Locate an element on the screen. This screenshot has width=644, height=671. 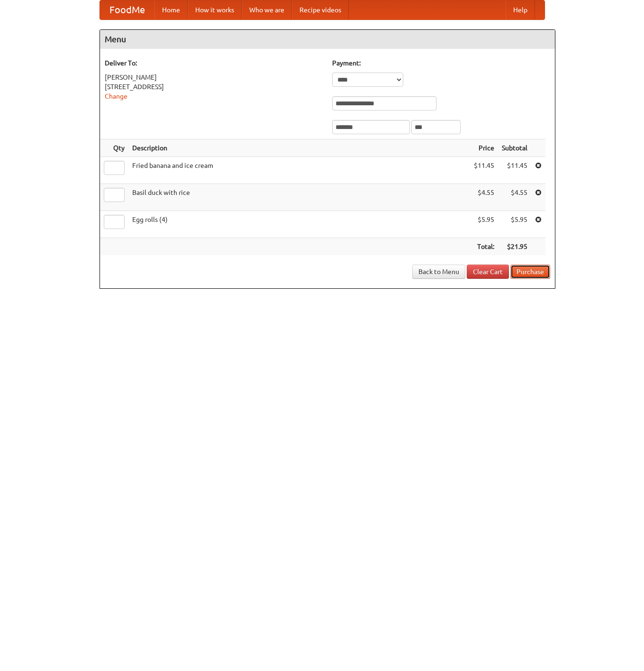
td: Egg rolls (4) is located at coordinates (299, 224).